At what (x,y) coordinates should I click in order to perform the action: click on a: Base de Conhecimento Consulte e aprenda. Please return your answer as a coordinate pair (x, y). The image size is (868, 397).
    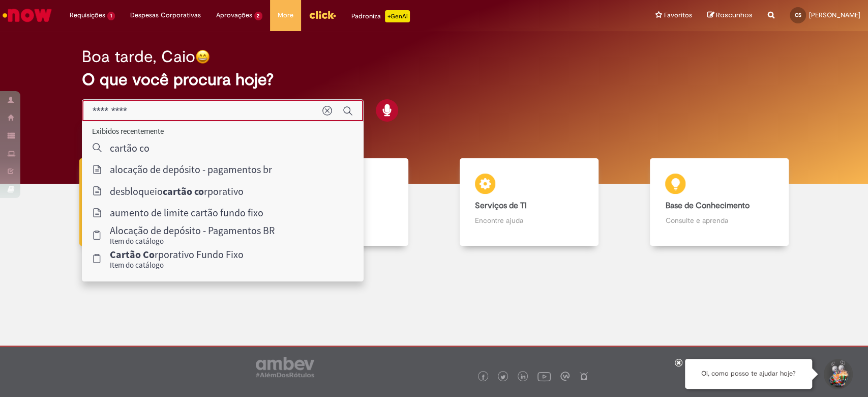
    Looking at the image, I should click on (719, 202).